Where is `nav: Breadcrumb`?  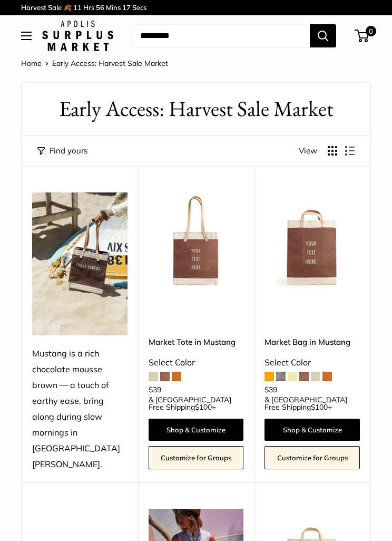
nav: Breadcrumb is located at coordinates (95, 63).